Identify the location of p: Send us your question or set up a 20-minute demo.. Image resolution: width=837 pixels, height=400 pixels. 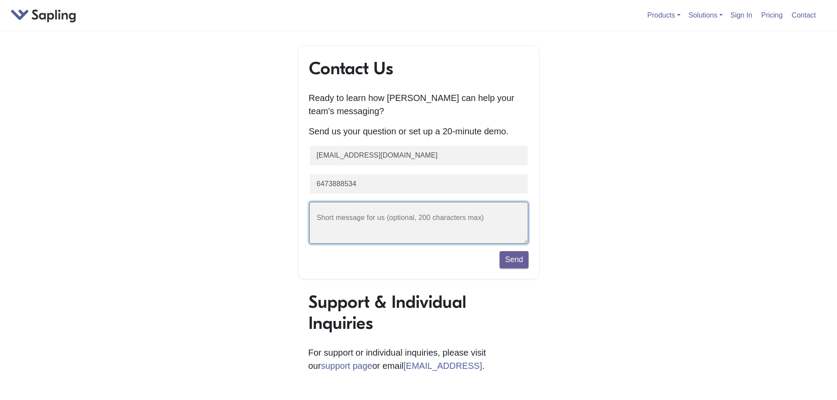
(419, 131).